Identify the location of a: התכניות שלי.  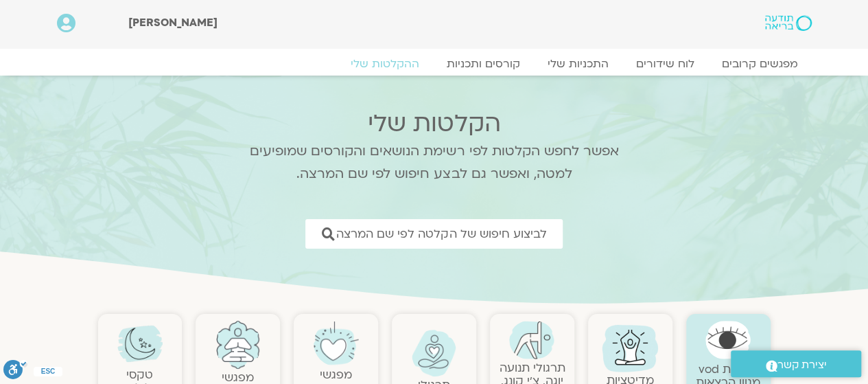
(578, 64).